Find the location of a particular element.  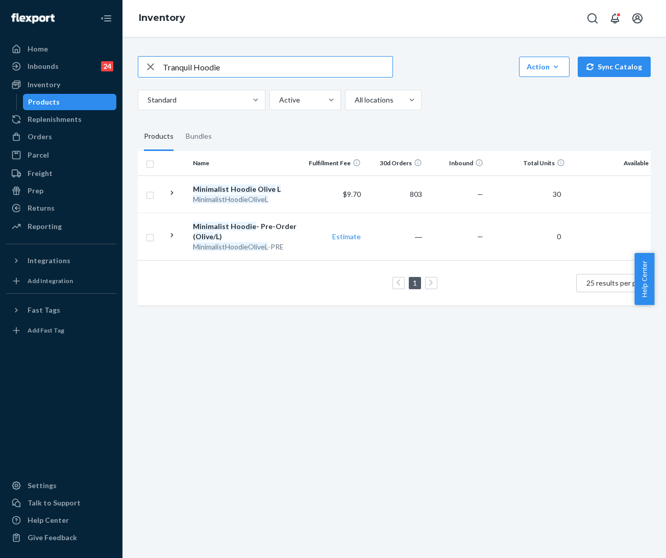

button: Give Feedback is located at coordinates (61, 538).